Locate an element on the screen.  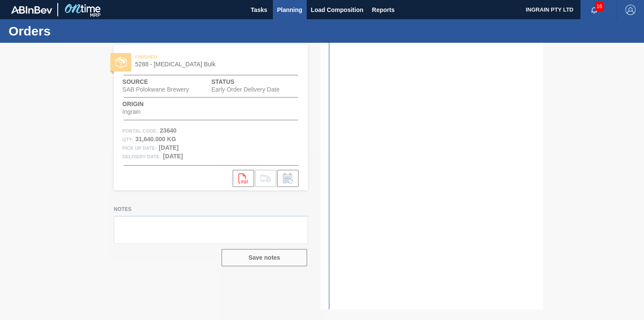
button: Notifications is located at coordinates (594, 10).